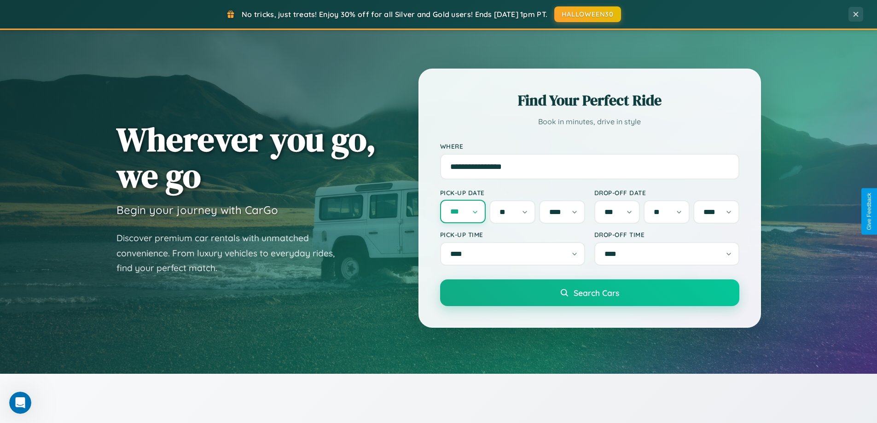 The image size is (877, 423). I want to click on button: HALLOWEEN30, so click(587, 14).